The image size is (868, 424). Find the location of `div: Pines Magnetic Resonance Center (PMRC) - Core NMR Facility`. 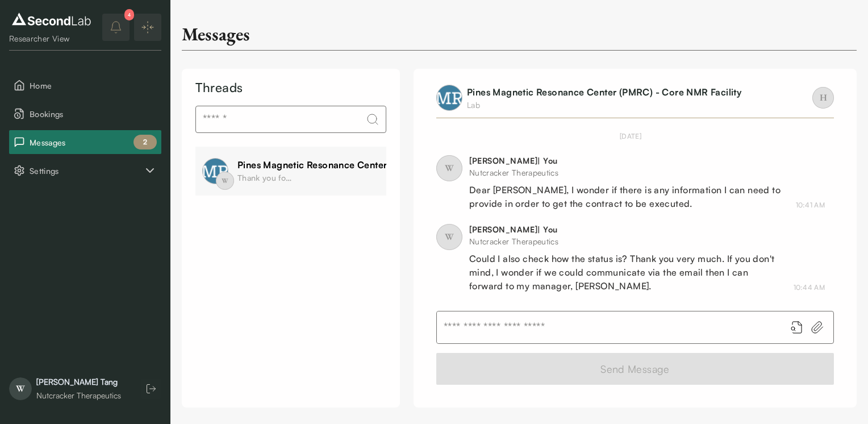

div: Pines Magnetic Resonance Center (PMRC) - Core NMR Facility is located at coordinates (374, 165).